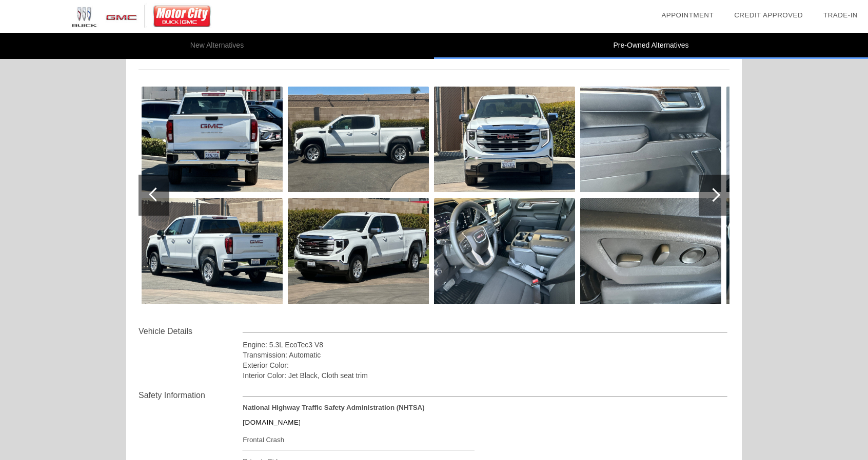 The image size is (868, 460). I want to click on a: Trade-In, so click(840, 15).